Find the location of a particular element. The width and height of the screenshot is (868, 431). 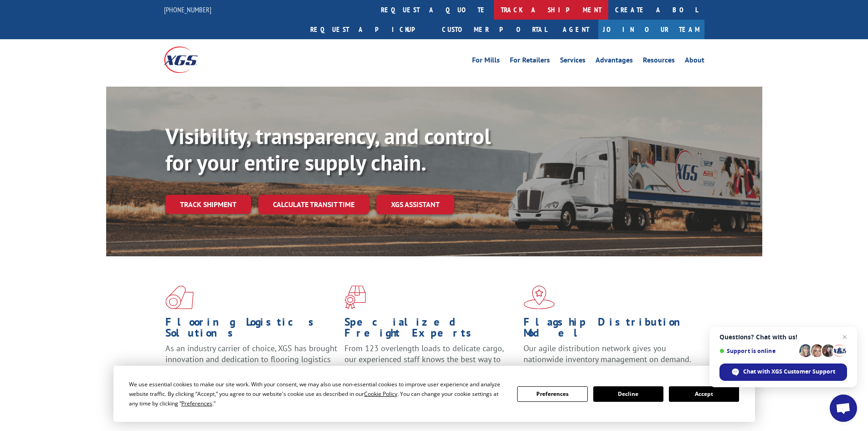

a: Agent is located at coordinates (576, 29).